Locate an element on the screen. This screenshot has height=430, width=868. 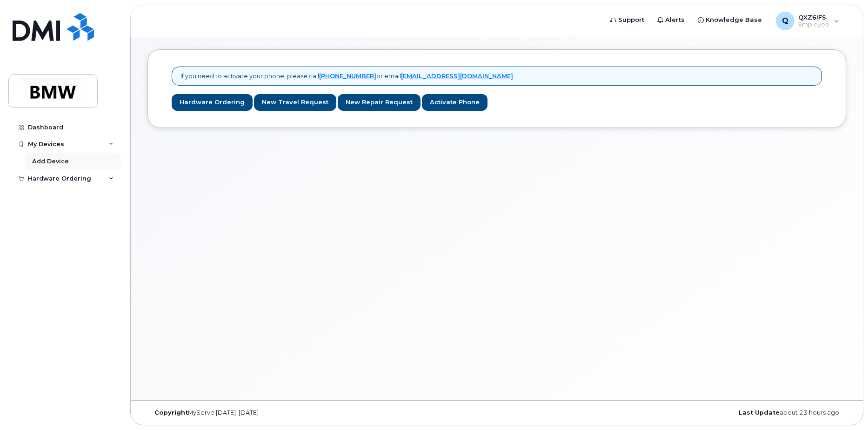
a: New Repair Request is located at coordinates (379, 102).